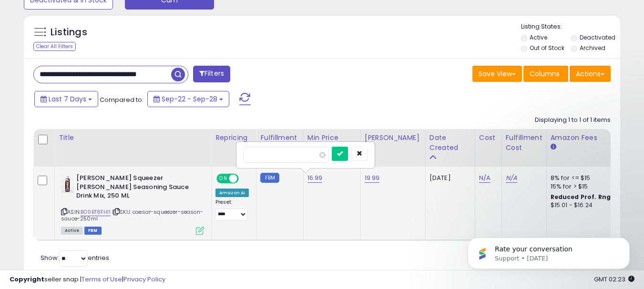 The image size is (644, 289). What do you see at coordinates (29, 36) in the screenshot?
I see `img: Profile image for Support` at bounding box center [29, 36].